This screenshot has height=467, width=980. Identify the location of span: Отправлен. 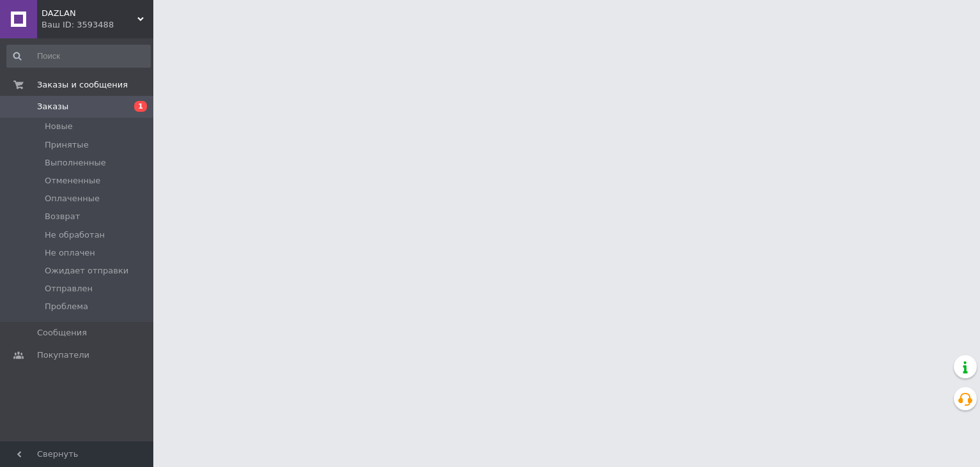
(68, 289).